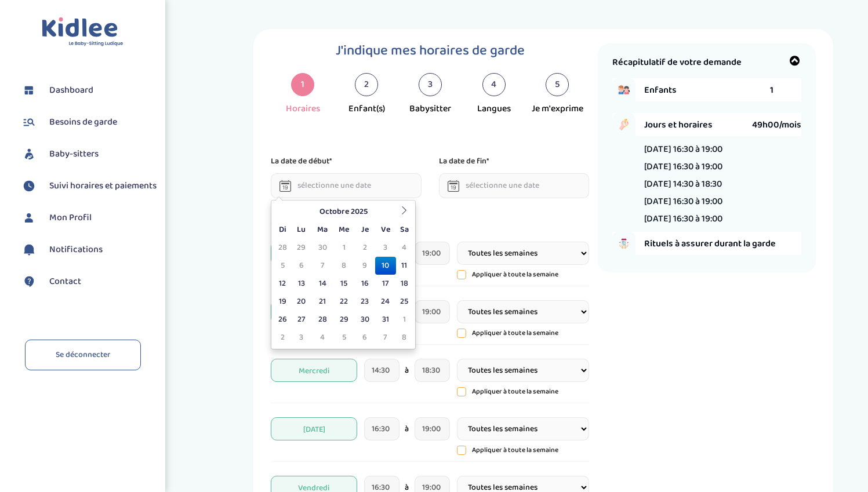  Describe the element at coordinates (385, 319) in the screenshot. I see `td: 31` at that location.